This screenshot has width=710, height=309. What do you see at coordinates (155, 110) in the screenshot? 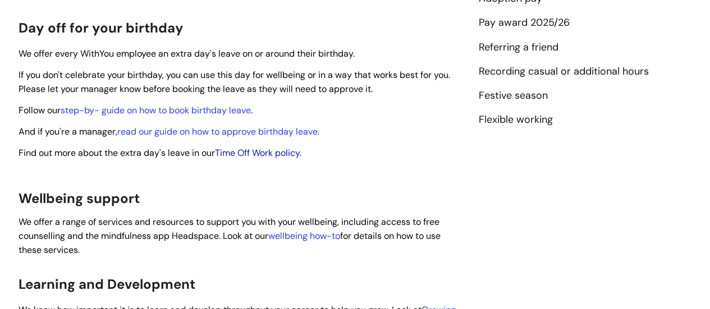
I see `a: step-by- guide on how to book birthday leave` at bounding box center [155, 110].